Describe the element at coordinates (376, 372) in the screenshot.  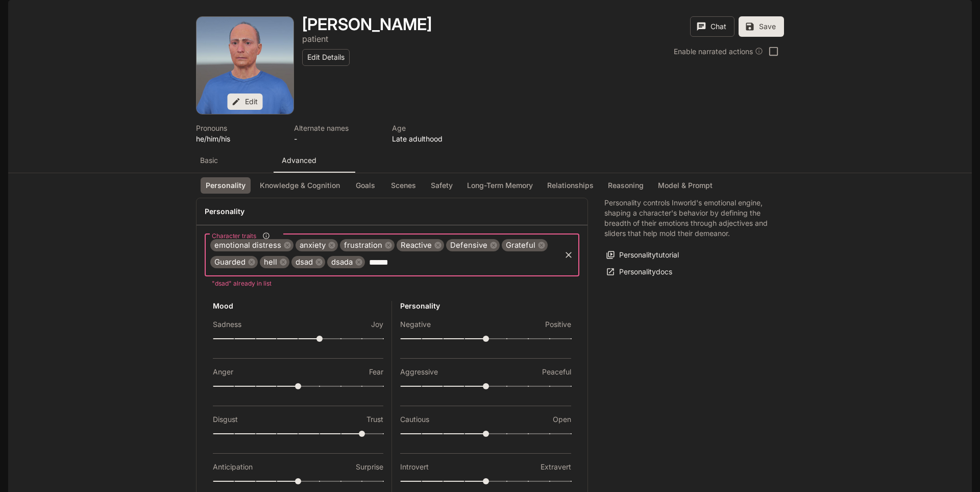
I see `p: Fear` at that location.